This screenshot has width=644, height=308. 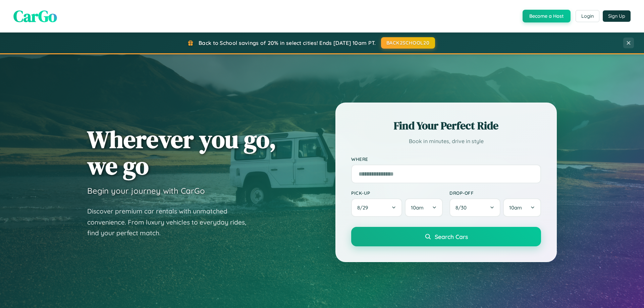 I want to click on button: 8/29, so click(x=376, y=207).